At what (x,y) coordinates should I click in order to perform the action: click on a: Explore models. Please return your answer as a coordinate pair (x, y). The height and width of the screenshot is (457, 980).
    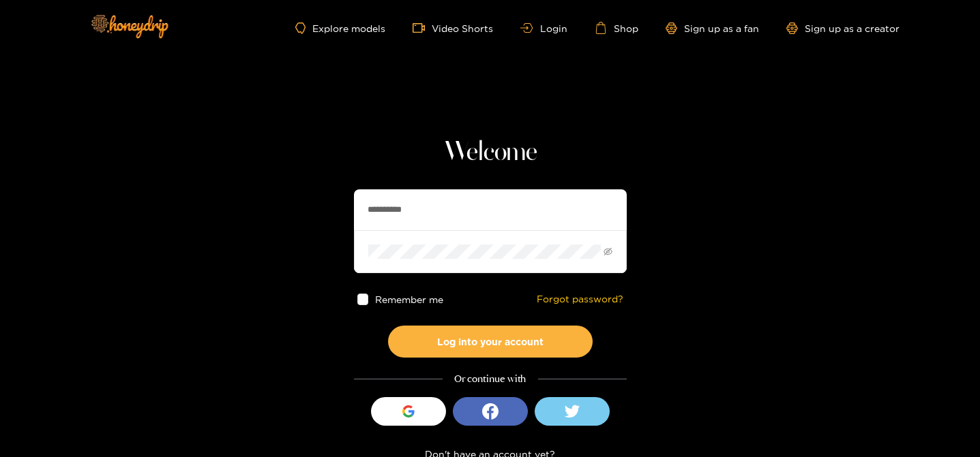
    Looking at the image, I should click on (340, 28).